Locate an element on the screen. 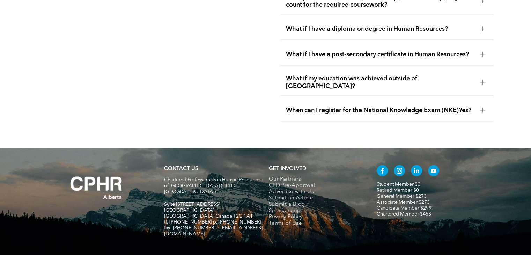 The height and width of the screenshot is (255, 531). a: instagram is located at coordinates (400, 172).